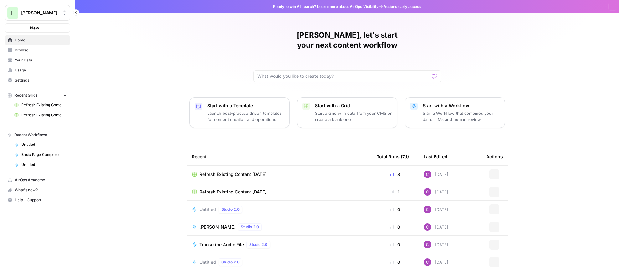 The width and height of the screenshot is (619, 275). I want to click on span: Your Data, so click(41, 60).